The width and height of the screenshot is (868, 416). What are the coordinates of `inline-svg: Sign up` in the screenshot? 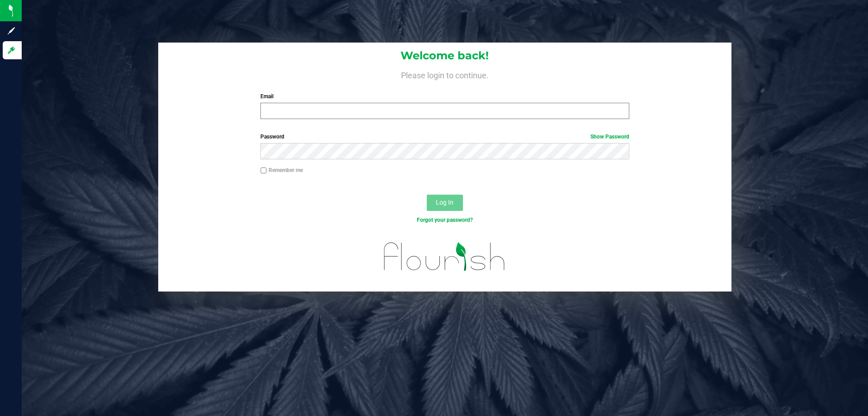 It's located at (11, 31).